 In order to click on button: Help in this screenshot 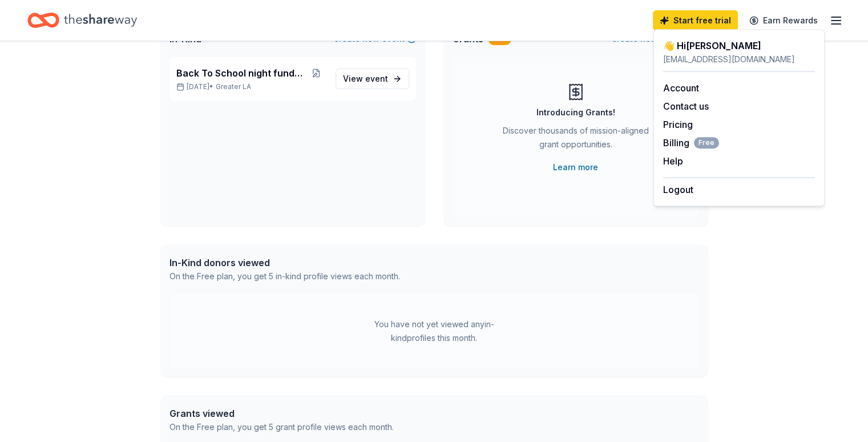, I will do `click(673, 161)`.